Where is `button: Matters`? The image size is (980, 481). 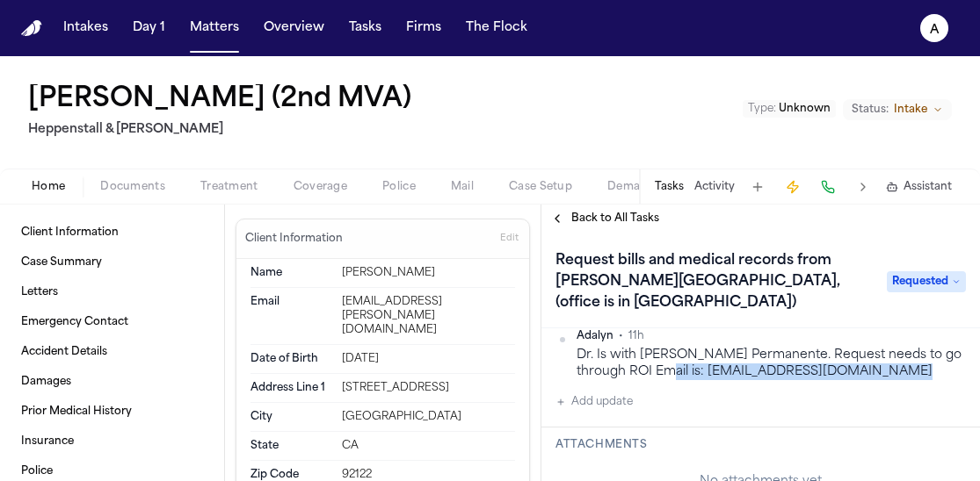
button: Matters is located at coordinates (214, 28).